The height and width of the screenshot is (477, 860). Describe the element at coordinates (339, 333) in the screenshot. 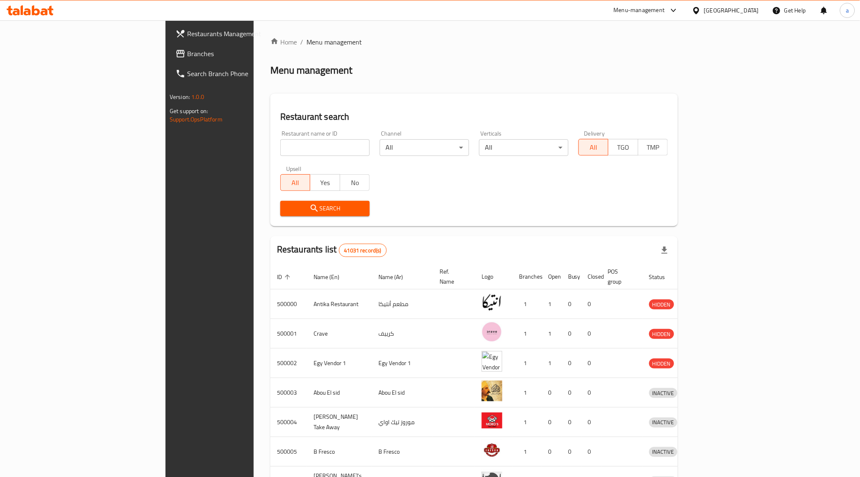

I see `td: Crave` at that location.